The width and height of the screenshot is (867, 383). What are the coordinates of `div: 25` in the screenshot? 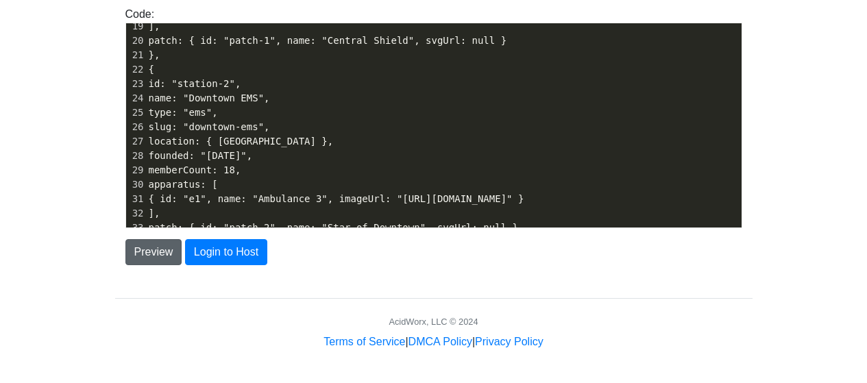 It's located at (136, 112).